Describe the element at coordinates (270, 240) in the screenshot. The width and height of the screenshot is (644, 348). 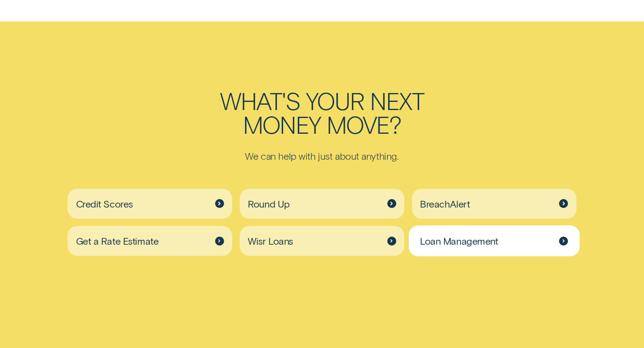
I see `span: Wisr Loans` at that location.